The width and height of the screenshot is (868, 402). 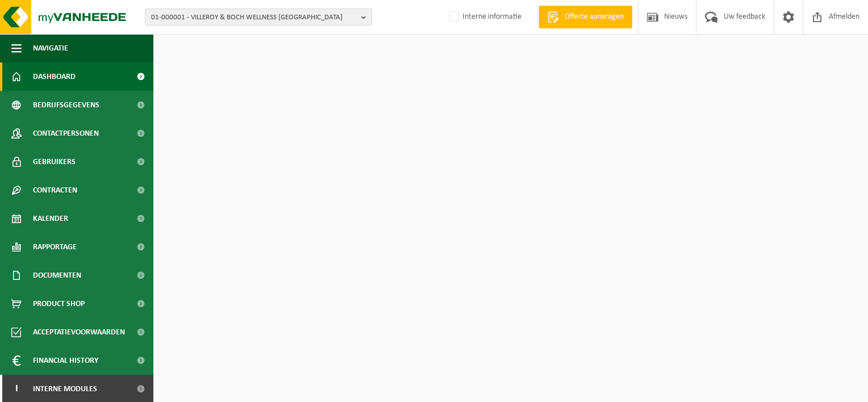 I want to click on span: Contracten, so click(x=55, y=190).